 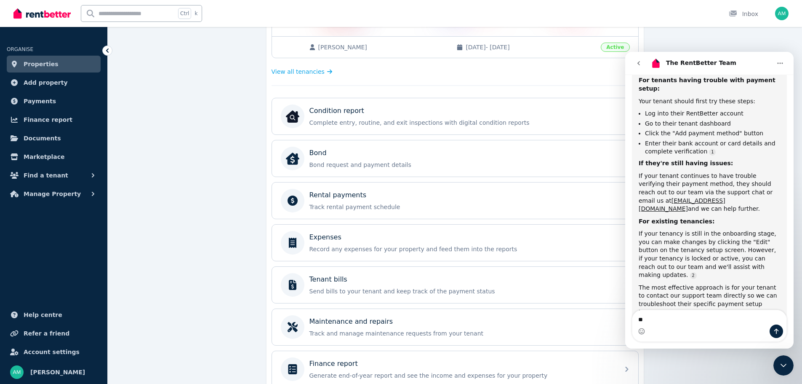 I want to click on a: Properties, so click(x=53, y=64).